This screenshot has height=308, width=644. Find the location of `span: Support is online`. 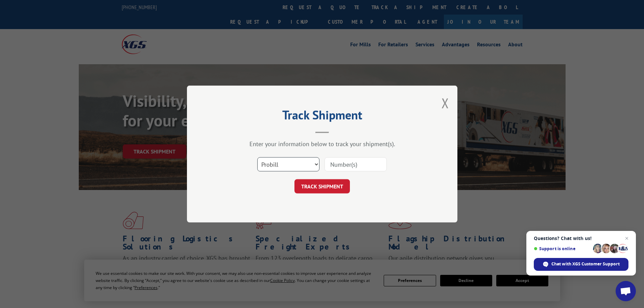

span: Support is online is located at coordinates (562, 248).